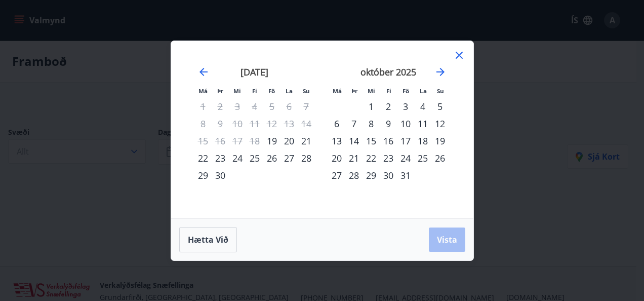 The image size is (644, 301). Describe the element at coordinates (371, 141) in the screenshot. I see `td: Choose miðvikudagur, 15. október 2025 as your check-in date. It’s available.` at that location.